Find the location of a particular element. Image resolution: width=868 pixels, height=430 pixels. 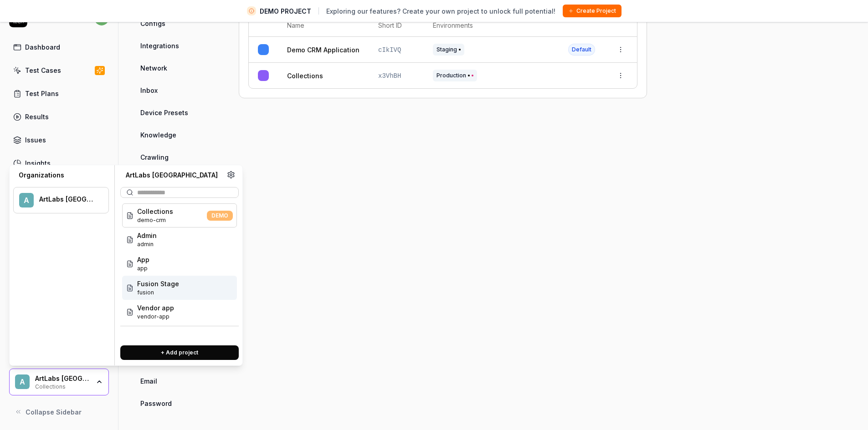

a: Dashboard is located at coordinates (59, 47).